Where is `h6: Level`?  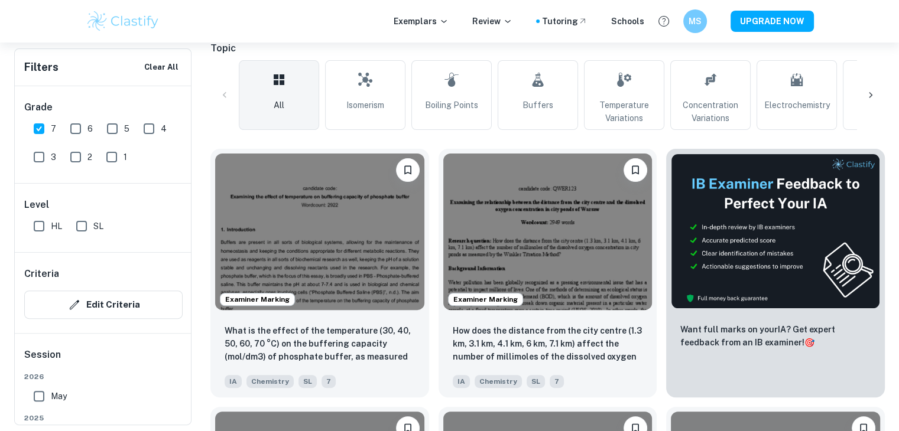
h6: Level is located at coordinates (103, 205).